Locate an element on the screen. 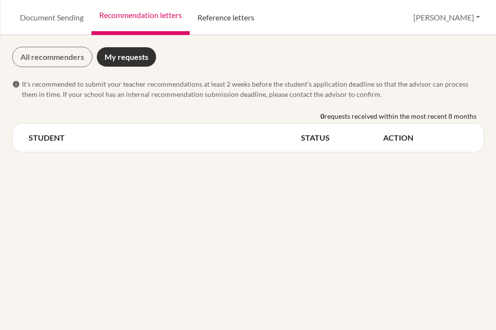 Image resolution: width=496 pixels, height=330 pixels. a: All recommenders is located at coordinates (52, 57).